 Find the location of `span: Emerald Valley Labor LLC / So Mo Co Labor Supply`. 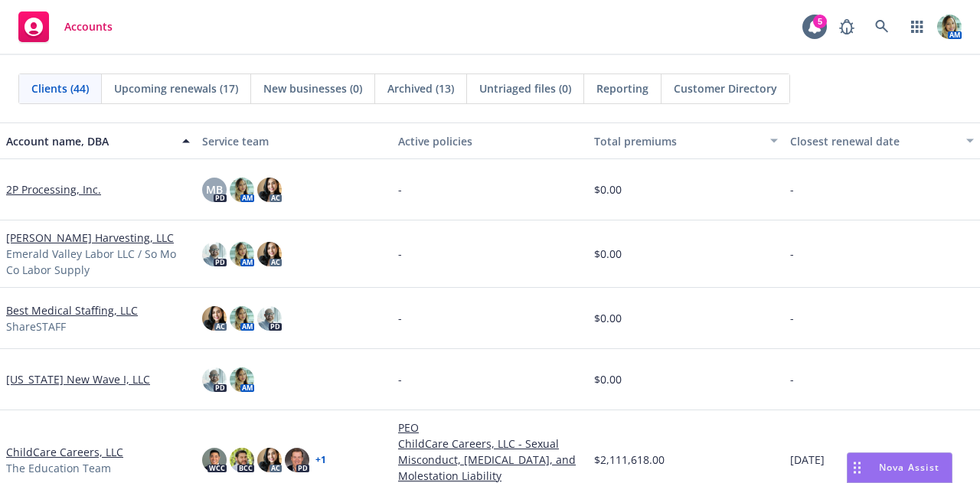

span: Emerald Valley Labor LLC / So Mo Co Labor Supply is located at coordinates (98, 262).